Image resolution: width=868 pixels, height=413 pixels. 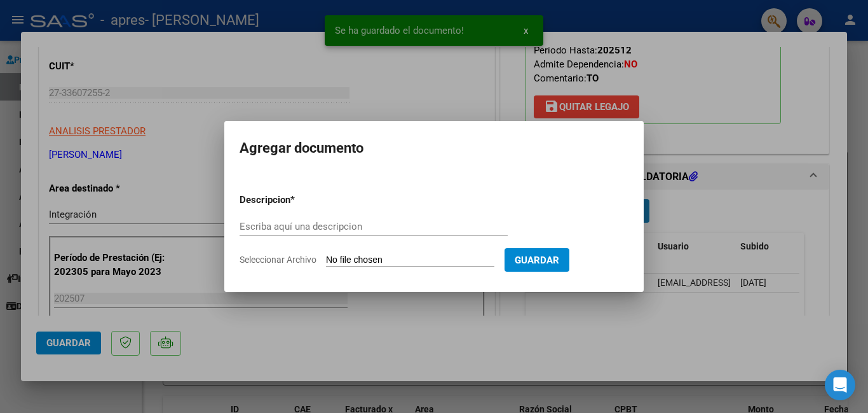 I want to click on span: Guardar, so click(x=537, y=261).